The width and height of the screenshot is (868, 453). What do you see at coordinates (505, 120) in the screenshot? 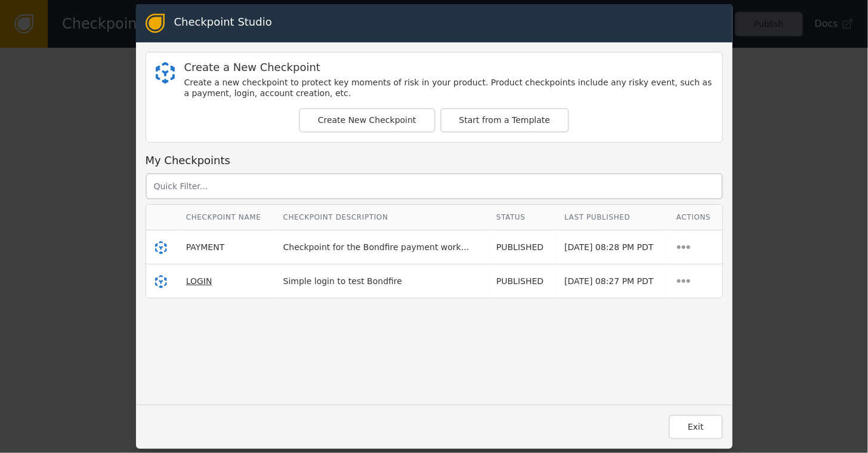
I see `button: Start from a Template` at bounding box center [505, 120].